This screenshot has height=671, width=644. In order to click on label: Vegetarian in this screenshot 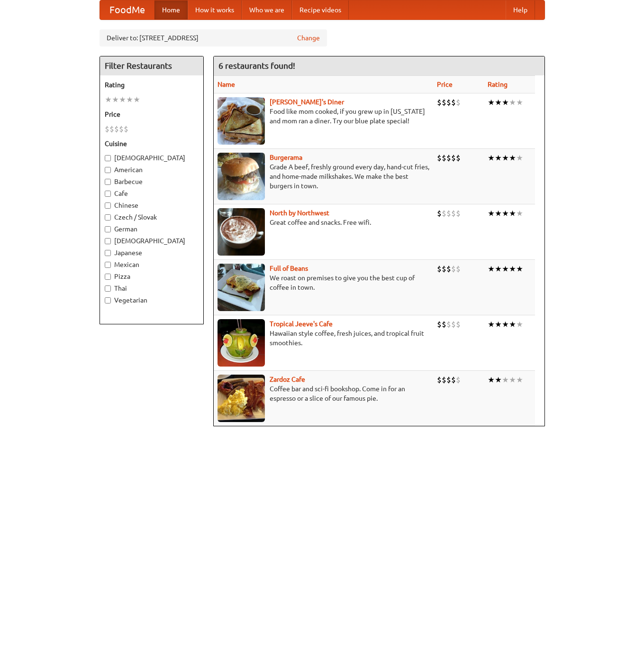, I will do `click(152, 300)`.